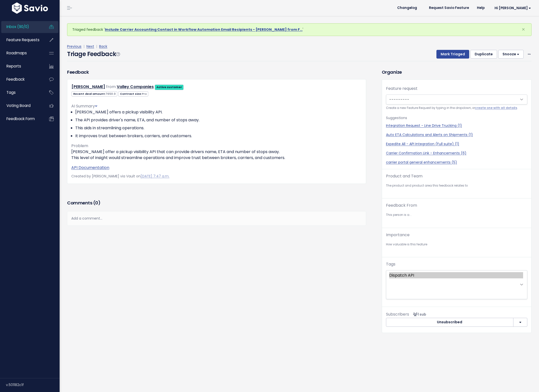 The width and height of the screenshot is (539, 392). I want to click on label: Feature request, so click(402, 88).